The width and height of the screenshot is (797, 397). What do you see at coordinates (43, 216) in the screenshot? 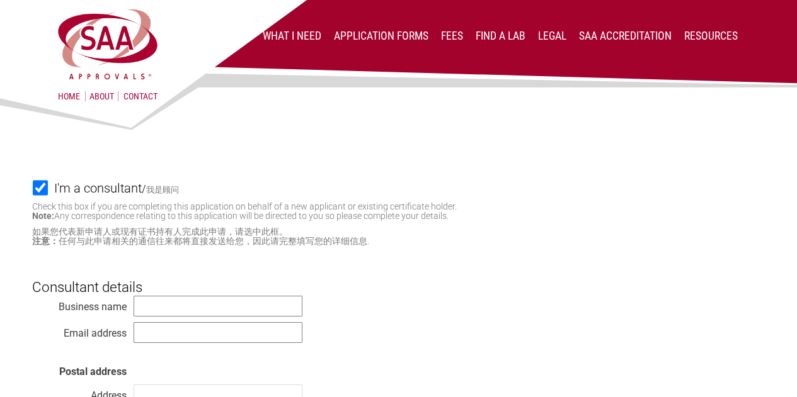
I see `strong: Note:` at bounding box center [43, 216].